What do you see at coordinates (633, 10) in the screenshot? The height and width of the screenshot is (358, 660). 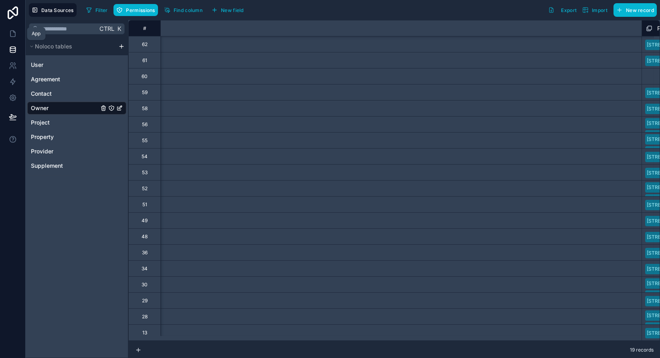 I see `a: New record` at bounding box center [633, 10].